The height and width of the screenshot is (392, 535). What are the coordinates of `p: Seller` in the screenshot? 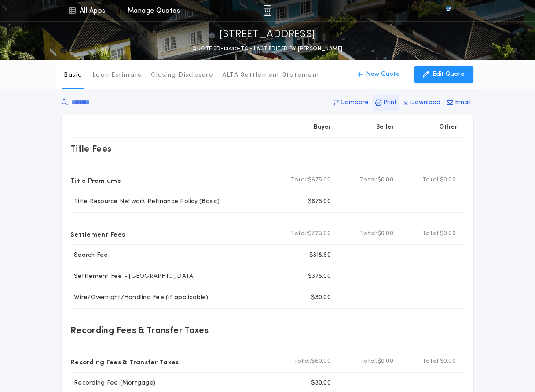 It's located at (385, 127).